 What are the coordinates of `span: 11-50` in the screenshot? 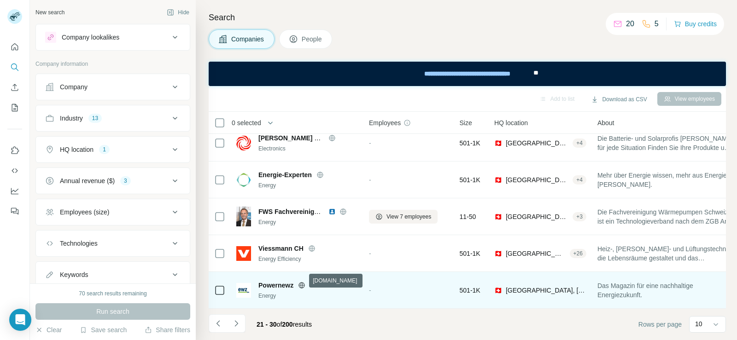 It's located at (468, 217).